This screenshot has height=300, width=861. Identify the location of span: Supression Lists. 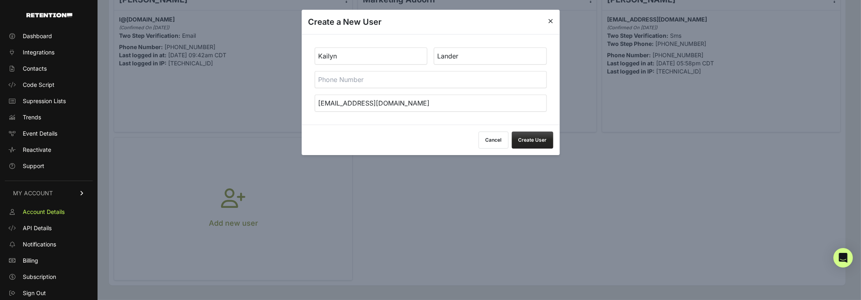
(44, 101).